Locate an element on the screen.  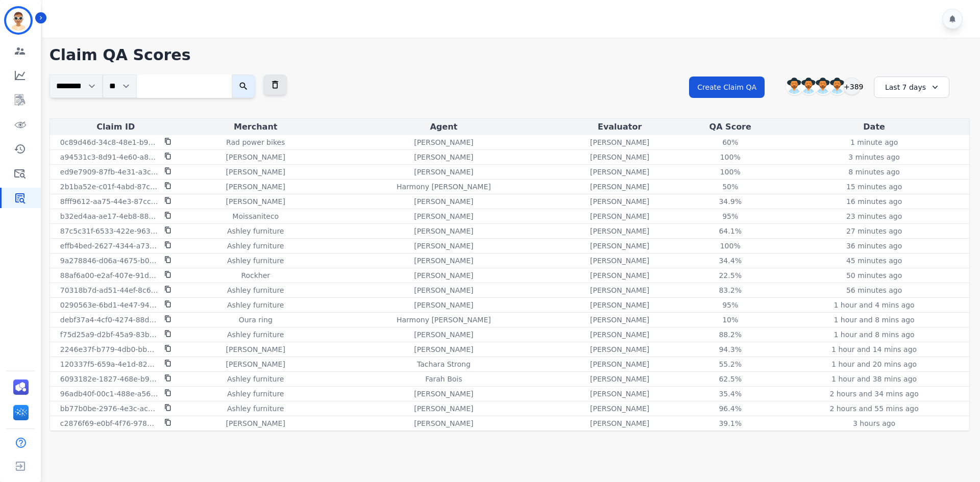
div: QA Score is located at coordinates (730, 127).